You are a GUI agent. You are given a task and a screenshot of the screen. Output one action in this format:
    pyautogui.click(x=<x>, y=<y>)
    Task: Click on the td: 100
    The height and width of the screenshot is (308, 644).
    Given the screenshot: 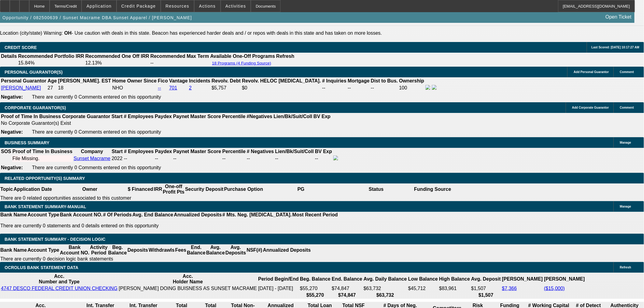 What is the action you would take?
    pyautogui.click(x=411, y=88)
    